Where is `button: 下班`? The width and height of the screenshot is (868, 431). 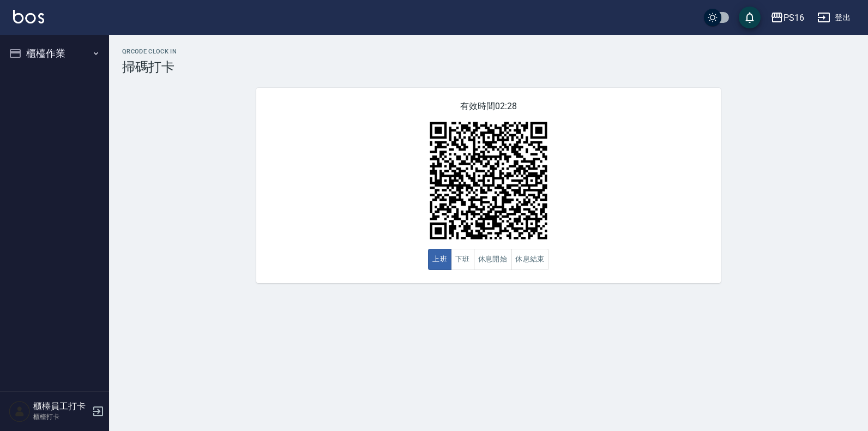
button: 下班 is located at coordinates (462, 259).